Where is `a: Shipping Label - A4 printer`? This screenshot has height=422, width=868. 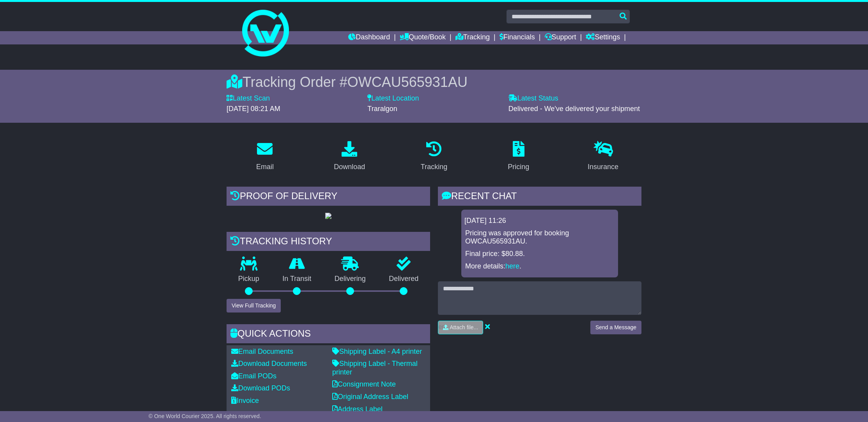
a: Shipping Label - A4 printer is located at coordinates (377, 351).